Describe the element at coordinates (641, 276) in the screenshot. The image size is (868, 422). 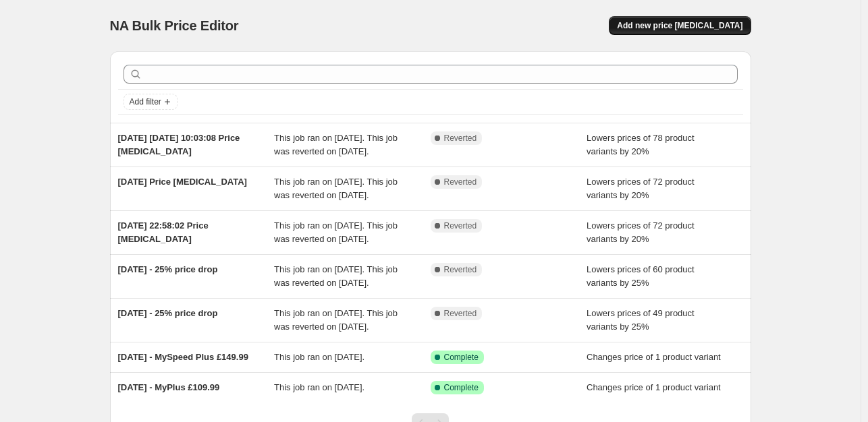
I see `span: Lowers prices of 60 product variants by 25%` at that location.